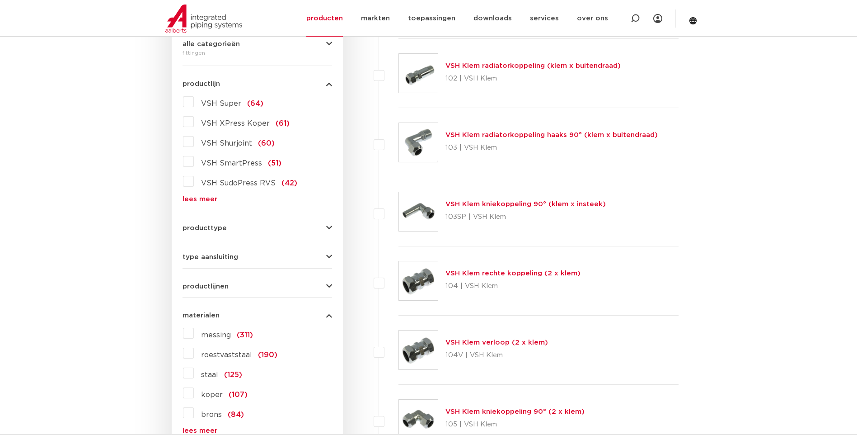 The height and width of the screenshot is (435, 857). I want to click on p: 105 | VSH Klem, so click(515, 424).